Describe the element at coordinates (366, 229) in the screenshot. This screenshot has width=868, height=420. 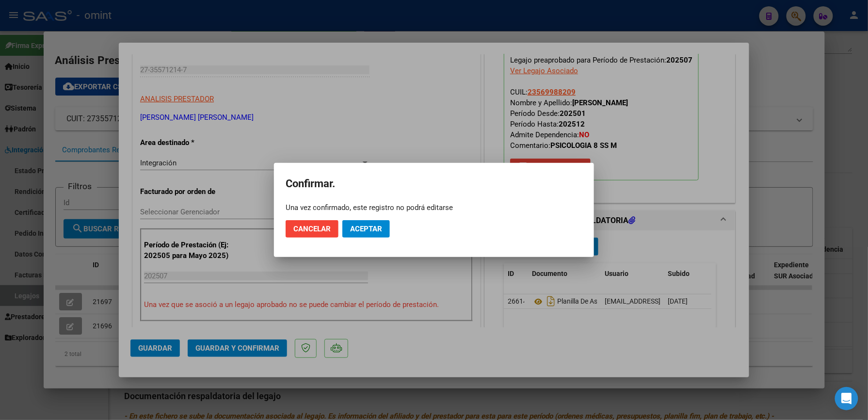
I see `span: Aceptar` at that location.